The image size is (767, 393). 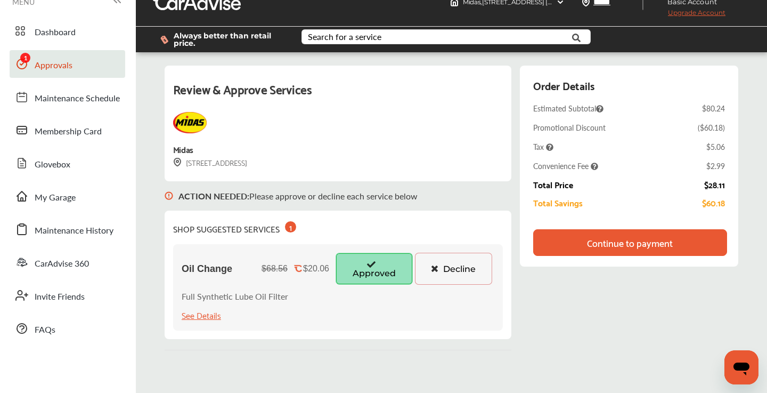 What do you see at coordinates (67, 97) in the screenshot?
I see `a: Maintenance Schedule` at bounding box center [67, 97].